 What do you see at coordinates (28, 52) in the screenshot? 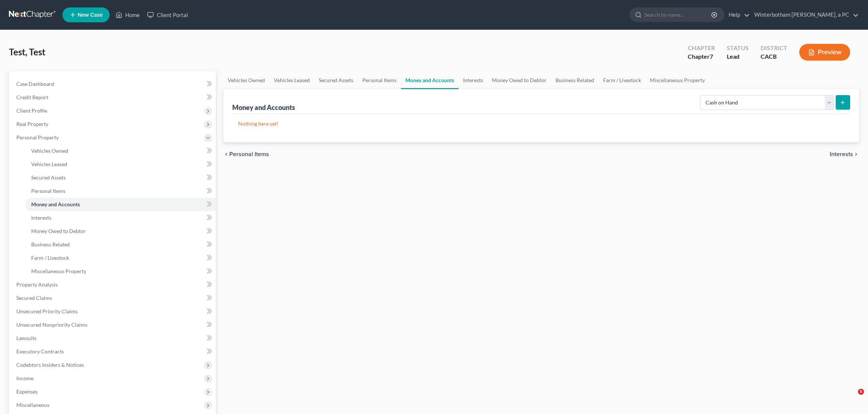
I see `span: Test, Test` at bounding box center [28, 52].